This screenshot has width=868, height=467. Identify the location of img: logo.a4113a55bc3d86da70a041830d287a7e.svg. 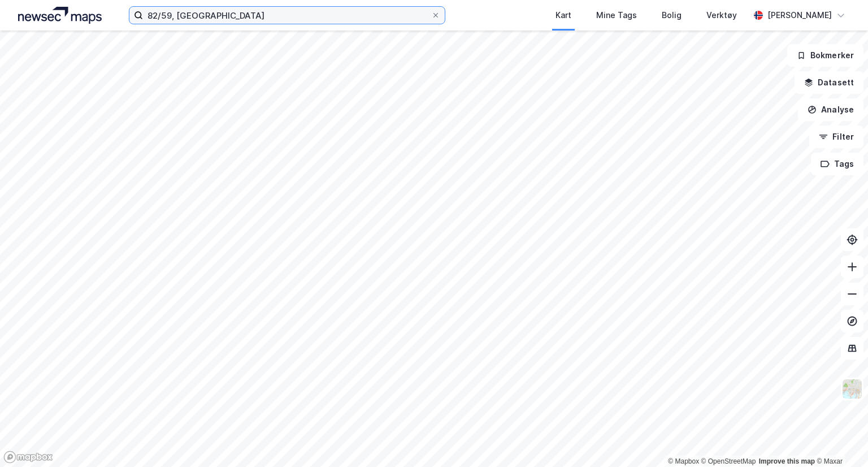
(60, 15).